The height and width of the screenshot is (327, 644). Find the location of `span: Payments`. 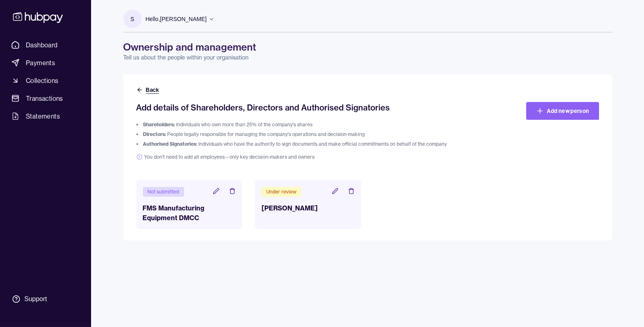

span: Payments is located at coordinates (40, 63).